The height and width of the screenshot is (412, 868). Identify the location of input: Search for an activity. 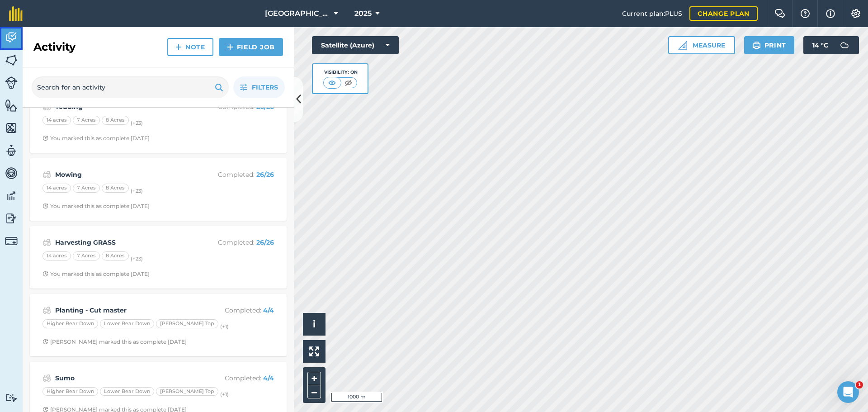
(130, 88).